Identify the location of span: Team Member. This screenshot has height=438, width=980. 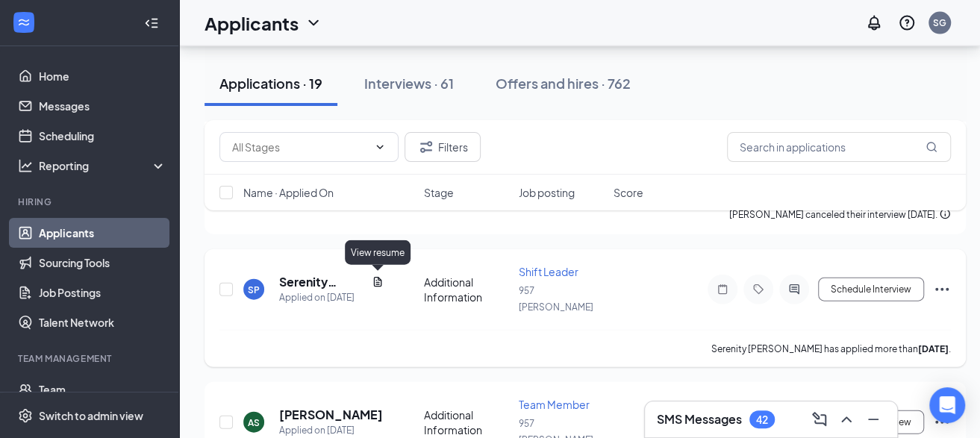
(554, 404).